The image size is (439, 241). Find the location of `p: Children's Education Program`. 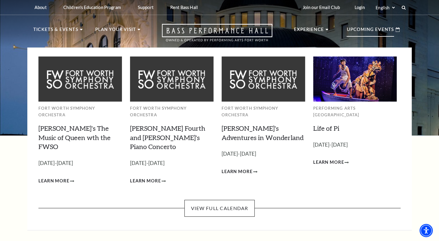

p: Children's Education Program is located at coordinates (92, 7).